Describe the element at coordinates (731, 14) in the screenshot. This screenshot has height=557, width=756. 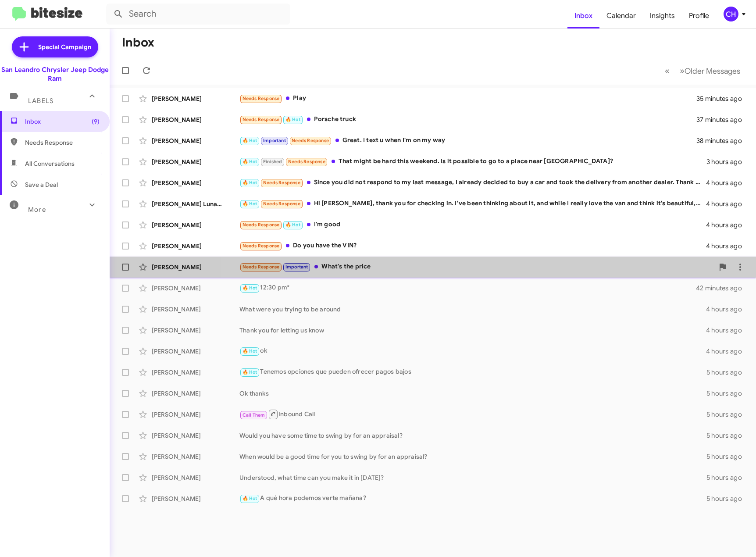
I see `button: CH` at that location.